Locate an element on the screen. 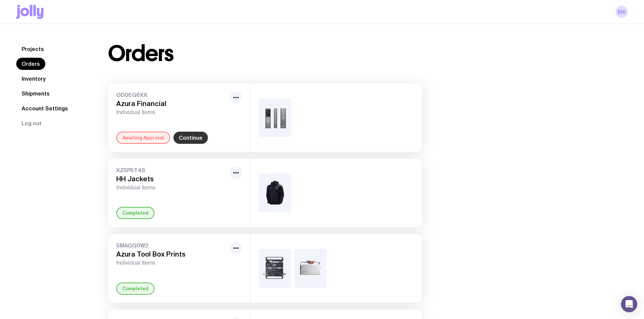  a: Orders is located at coordinates (31, 64).